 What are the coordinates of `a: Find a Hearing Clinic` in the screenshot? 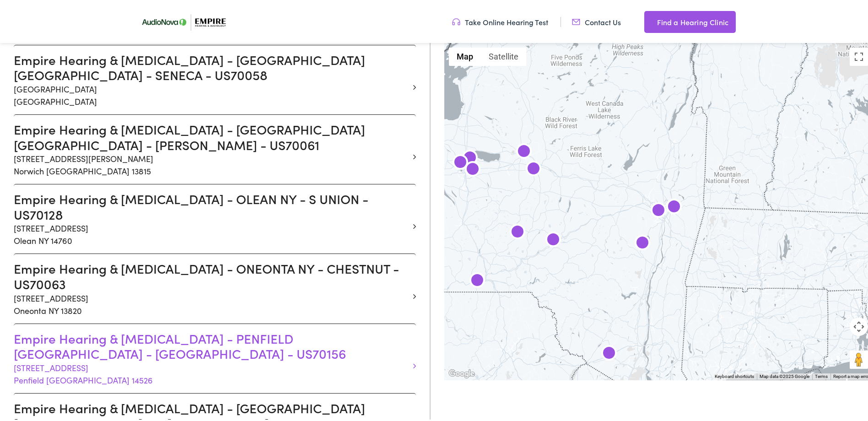 It's located at (690, 20).